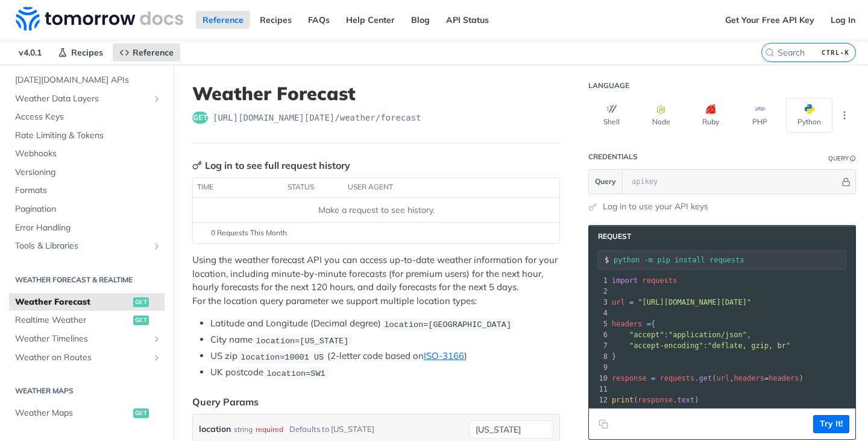 Image resolution: width=868 pixels, height=441 pixels. What do you see at coordinates (842, 158) in the screenshot?
I see `div: QueryInformation` at bounding box center [842, 158].